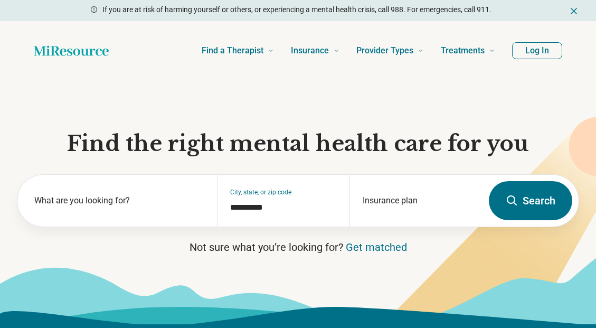 The image size is (596, 328). What do you see at coordinates (537, 51) in the screenshot?
I see `button: Log In` at bounding box center [537, 51].